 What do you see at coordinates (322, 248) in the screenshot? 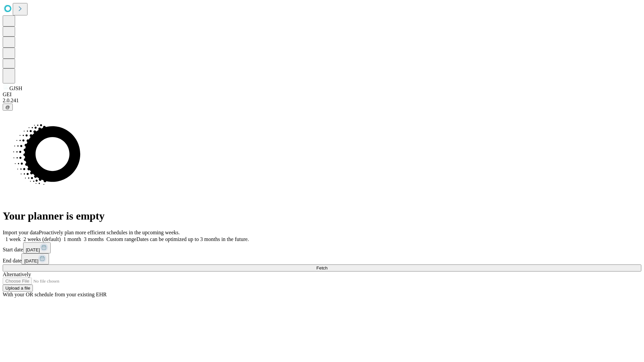
I see `div: Start date` at bounding box center [322, 248].